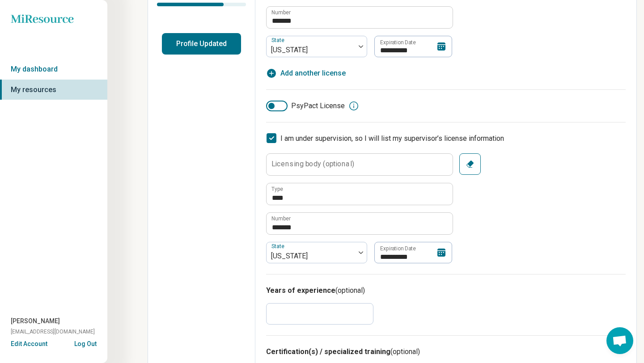  What do you see at coordinates (201, 4) in the screenshot?
I see `div: Profile completion` at bounding box center [201, 4].